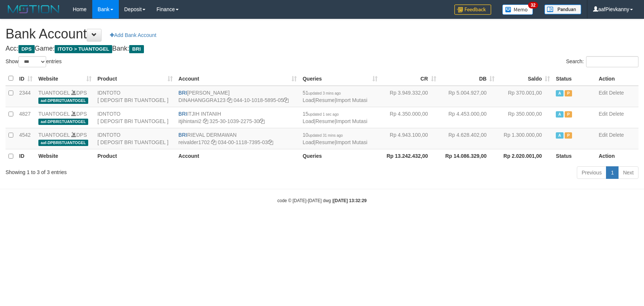 This screenshot has width=644, height=306. I want to click on span: updated 1 sec ago, so click(323, 114).